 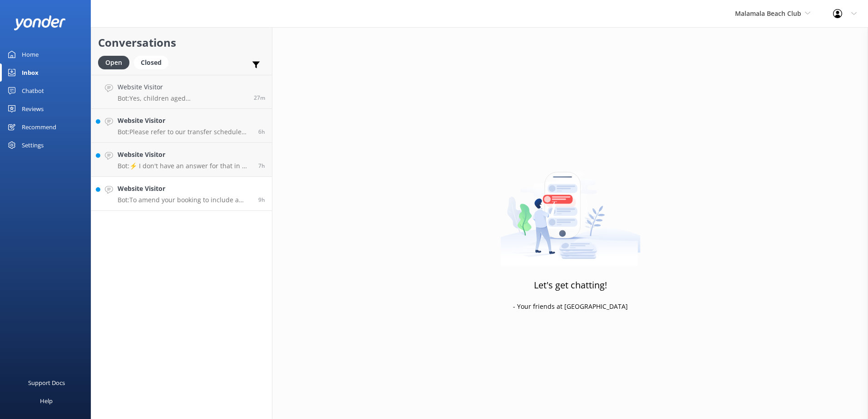 I want to click on p: Bot: ⚡ I don't have an answer for that in my knowledge base. Please try and rephrase your questio..., so click(x=184, y=166).